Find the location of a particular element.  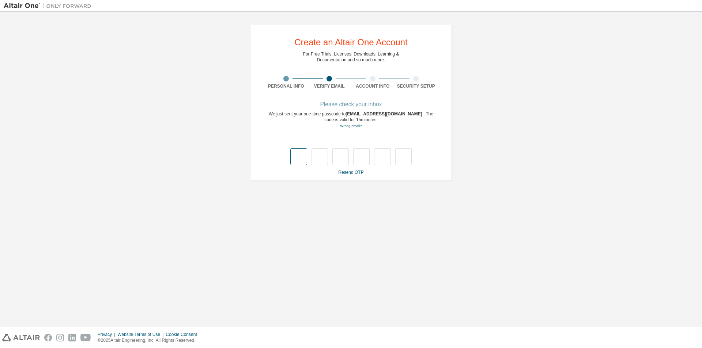

img: Altair One is located at coordinates (49, 6).